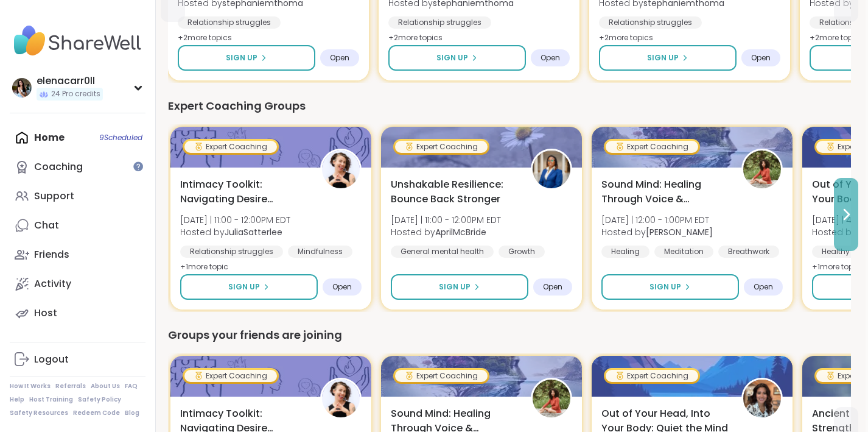  Describe the element at coordinates (54, 196) in the screenshot. I see `div: Support` at that location.